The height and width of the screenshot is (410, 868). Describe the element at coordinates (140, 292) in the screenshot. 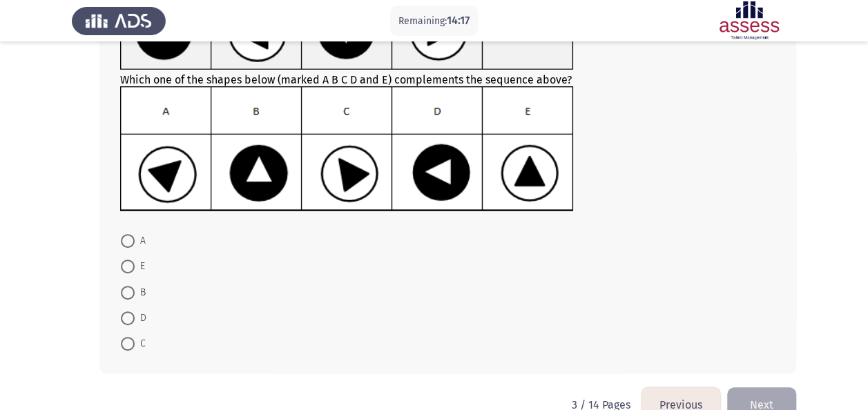

I see `span: B` at that location.